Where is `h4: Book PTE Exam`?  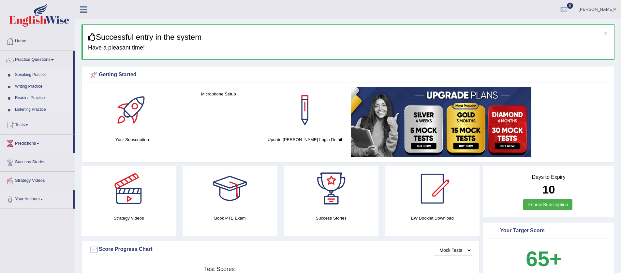 h4: Book PTE Exam is located at coordinates (230, 218).